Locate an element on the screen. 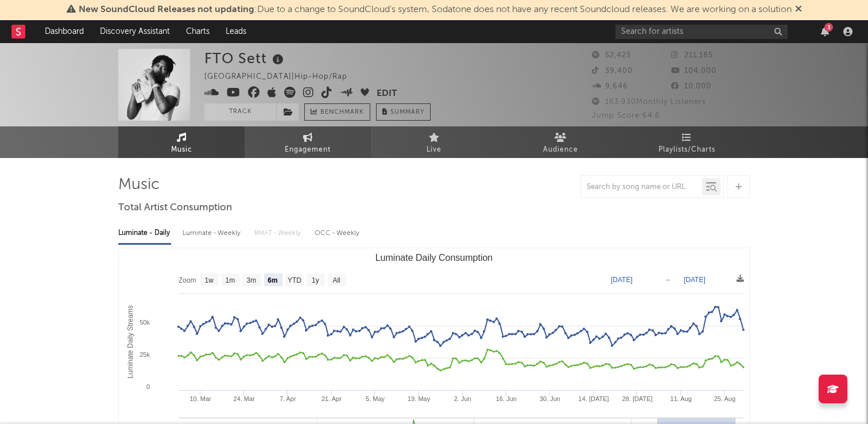 This screenshot has height=424, width=868. span: Dismiss is located at coordinates (799, 10).